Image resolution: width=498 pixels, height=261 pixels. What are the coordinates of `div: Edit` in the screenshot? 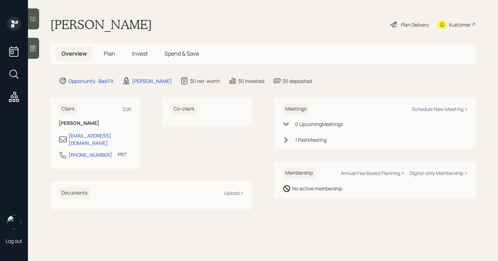 It's located at (127, 109).